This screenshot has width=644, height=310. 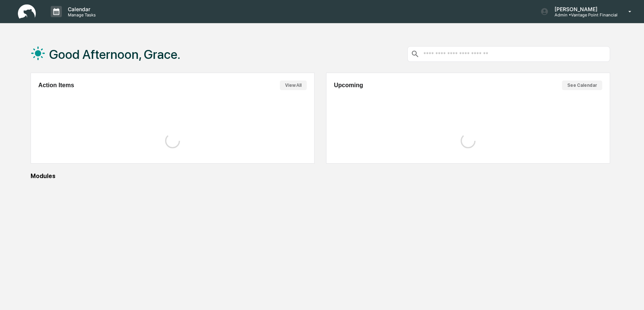 What do you see at coordinates (583, 15) in the screenshot?
I see `p: Admin • Vantage Point Financial` at bounding box center [583, 15].